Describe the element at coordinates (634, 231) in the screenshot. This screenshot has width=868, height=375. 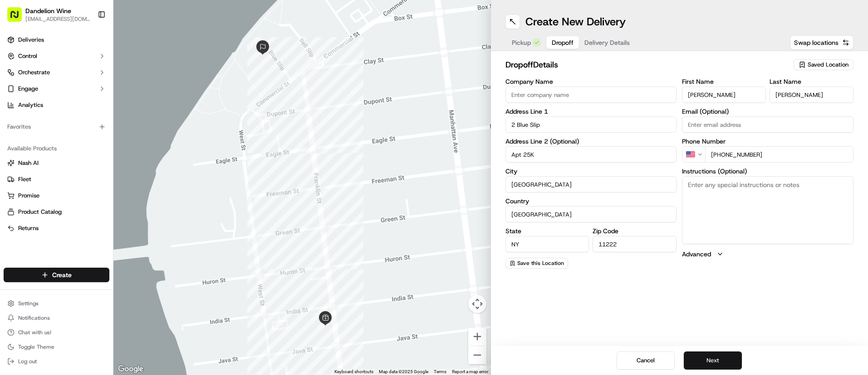
I see `label: Zip Code` at that location.